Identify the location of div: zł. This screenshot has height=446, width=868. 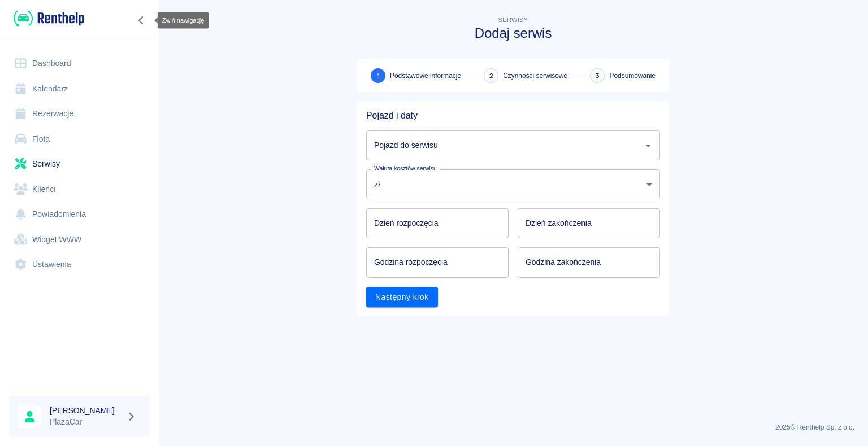
(513, 184).